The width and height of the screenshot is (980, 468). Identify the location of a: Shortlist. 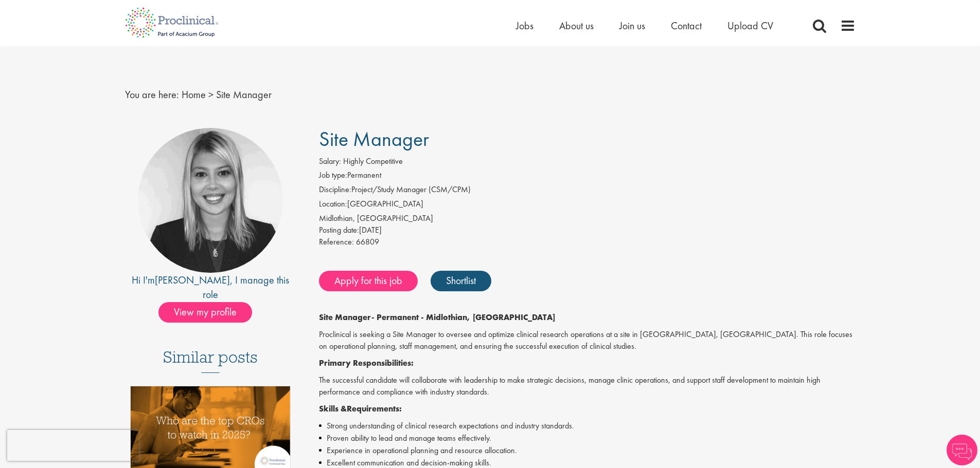
(461, 281).